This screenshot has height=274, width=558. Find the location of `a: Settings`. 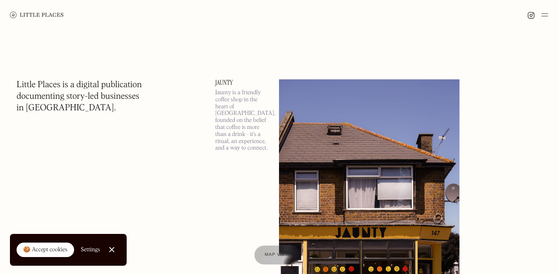

a: Settings is located at coordinates (90, 250).